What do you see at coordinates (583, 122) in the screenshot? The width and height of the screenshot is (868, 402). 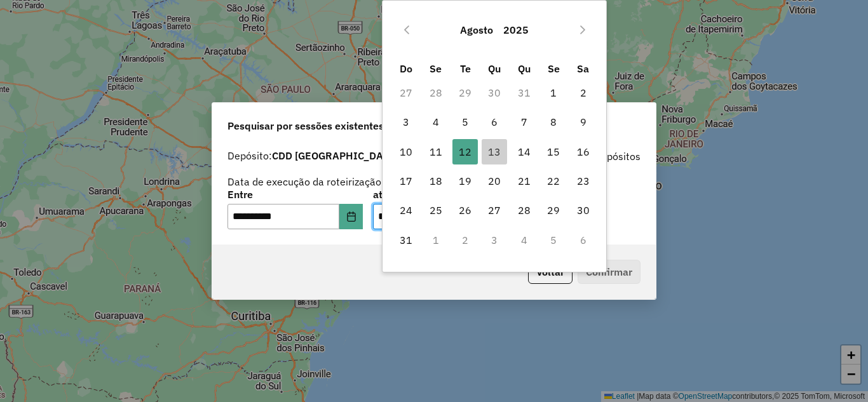 I see `td: 9` at bounding box center [583, 122].